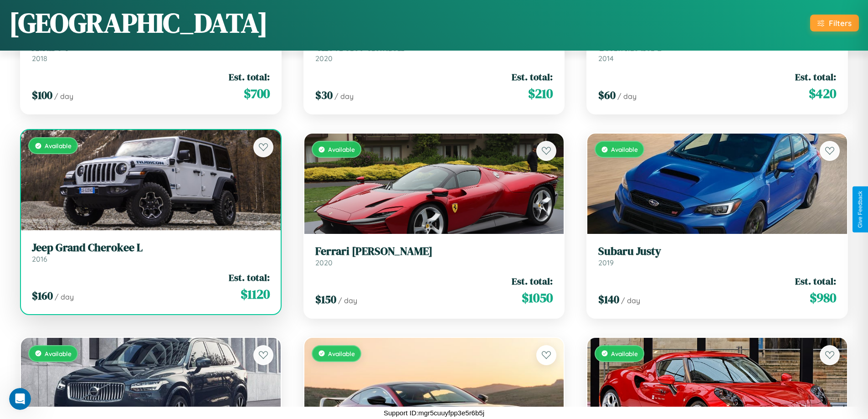 This screenshot has height=419, width=868. Describe the element at coordinates (537, 298) in the screenshot. I see `span: $ 1050` at that location.